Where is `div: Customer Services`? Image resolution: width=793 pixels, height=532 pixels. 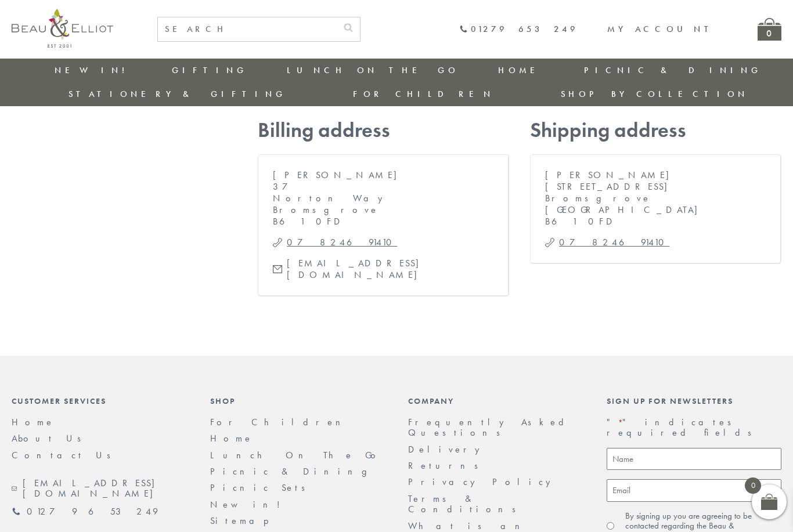
div: Customer Services is located at coordinates (100, 401).